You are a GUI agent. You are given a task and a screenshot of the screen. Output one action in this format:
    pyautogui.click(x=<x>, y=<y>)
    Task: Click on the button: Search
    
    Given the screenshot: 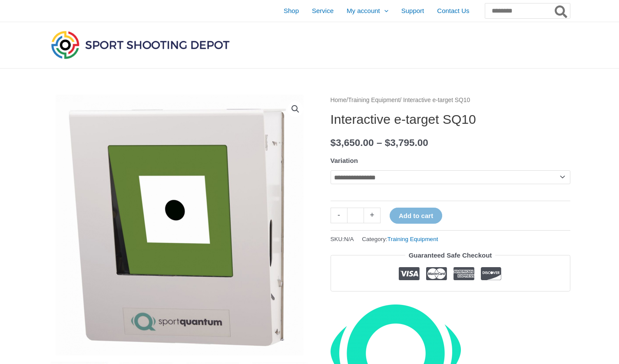 What is the action you would take?
    pyautogui.click(x=561, y=11)
    